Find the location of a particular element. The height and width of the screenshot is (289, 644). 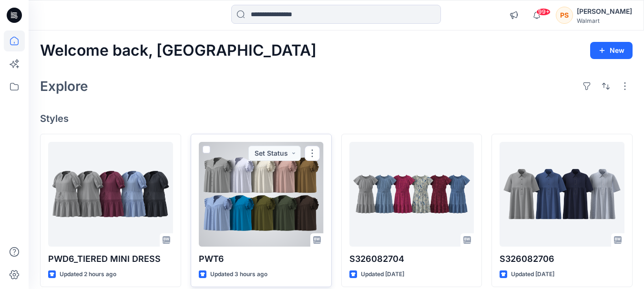

h2: Explore is located at coordinates (64, 86).